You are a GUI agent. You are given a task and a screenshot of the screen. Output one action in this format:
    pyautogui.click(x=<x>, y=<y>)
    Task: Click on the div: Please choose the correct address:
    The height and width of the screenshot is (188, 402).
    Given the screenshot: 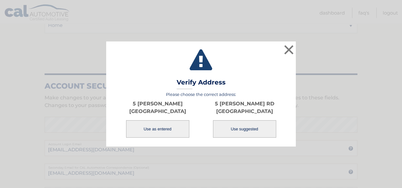 What is the action you would take?
    pyautogui.click(x=201, y=115)
    